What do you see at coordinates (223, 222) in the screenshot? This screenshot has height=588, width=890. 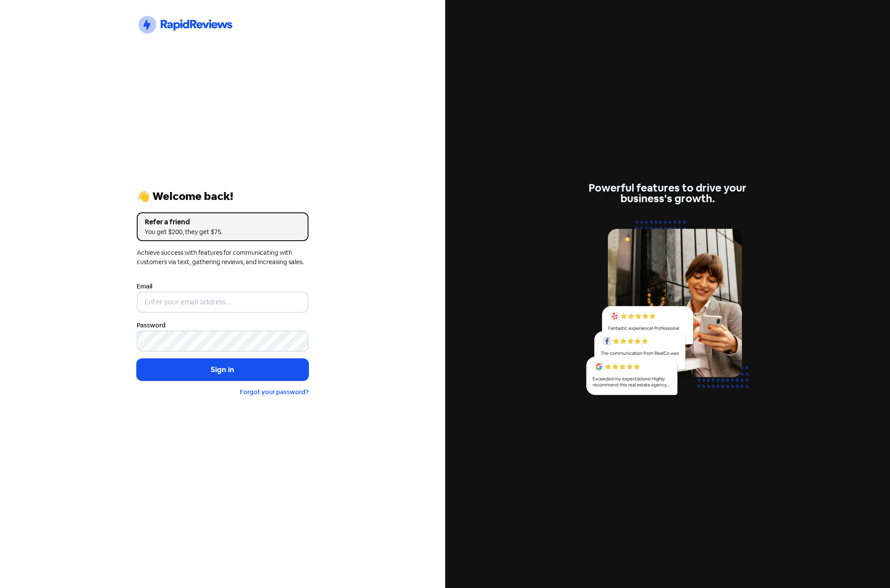 I see `div: Refer a friend` at bounding box center [223, 222].